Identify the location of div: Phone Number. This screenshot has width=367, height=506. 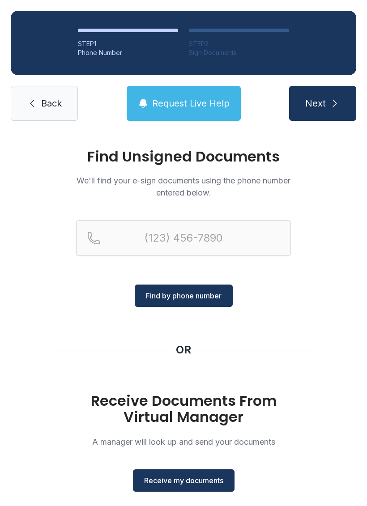
(128, 53).